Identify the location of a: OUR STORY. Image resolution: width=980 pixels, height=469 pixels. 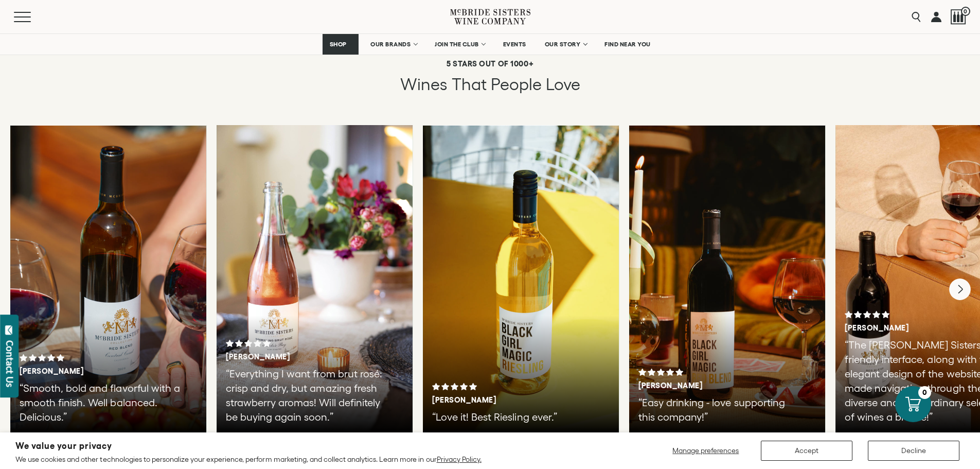
(565, 44).